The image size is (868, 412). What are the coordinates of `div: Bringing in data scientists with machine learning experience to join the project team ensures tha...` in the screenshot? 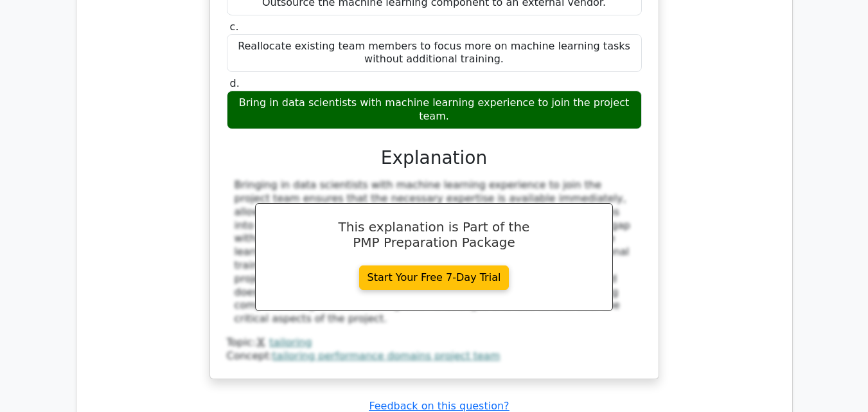 It's located at (434, 252).